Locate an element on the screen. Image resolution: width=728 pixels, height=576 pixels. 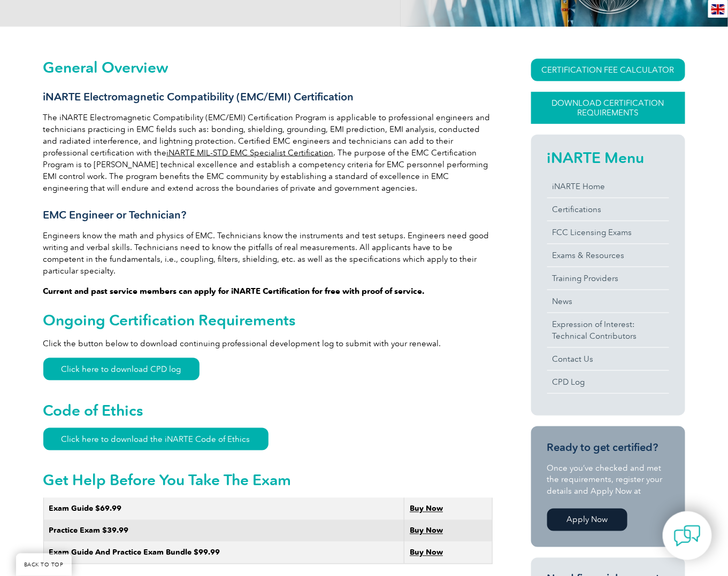
h2: Get Help Before You Take The Exam is located at coordinates (268, 480).